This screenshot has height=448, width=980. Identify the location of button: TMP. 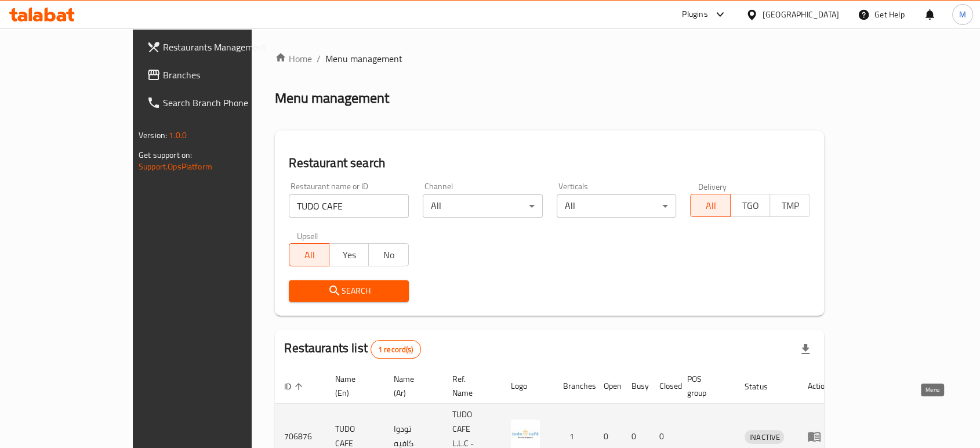
(790, 205).